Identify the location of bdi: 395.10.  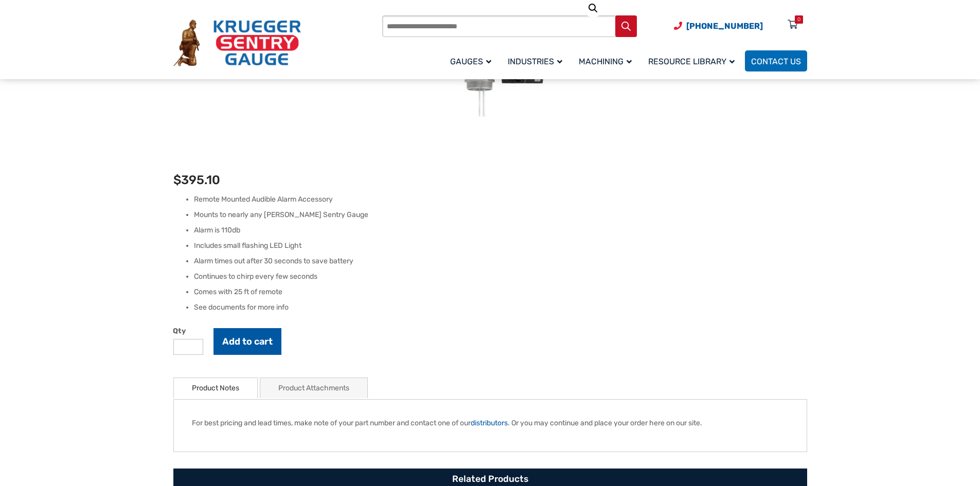
(197, 180).